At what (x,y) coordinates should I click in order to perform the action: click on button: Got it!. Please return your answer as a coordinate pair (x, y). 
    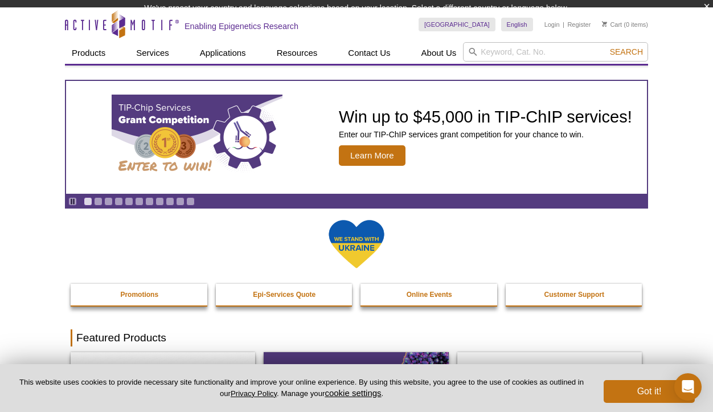
    Looking at the image, I should click on (650, 391).